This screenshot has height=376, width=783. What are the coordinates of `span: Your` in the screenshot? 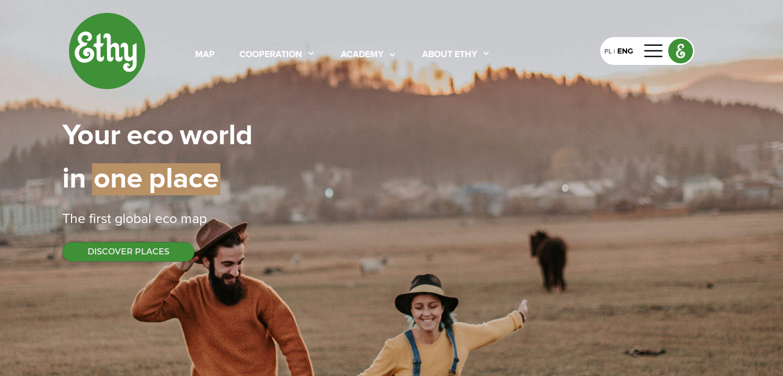 It's located at (91, 136).